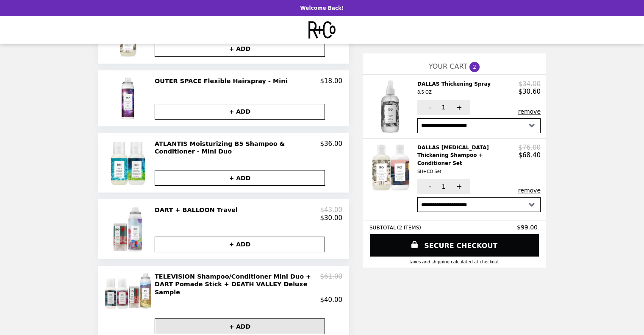  Describe the element at coordinates (222, 81) in the screenshot. I see `h2: OUTER SPACE Flexible Hairspray - Mini` at that location.